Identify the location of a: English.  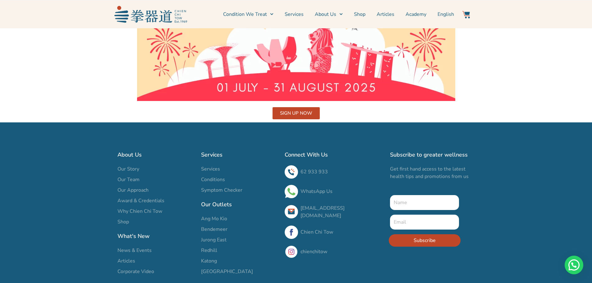
(445, 14).